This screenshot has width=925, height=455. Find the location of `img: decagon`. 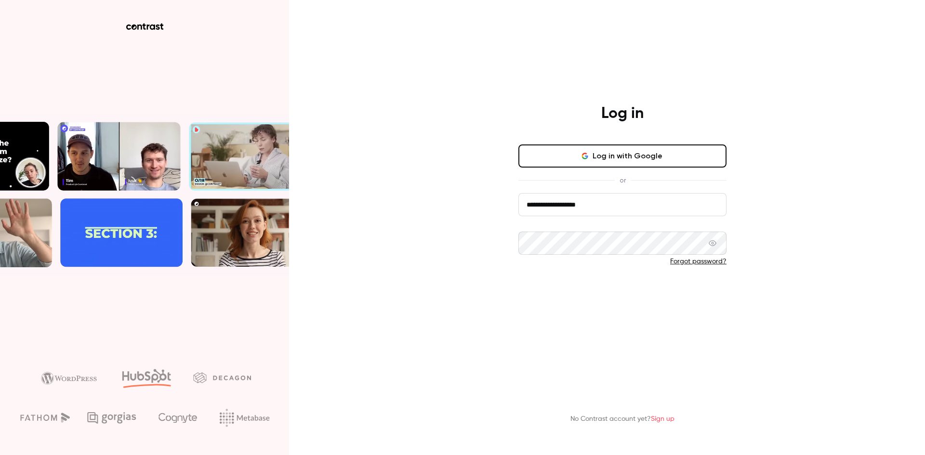

img: decagon is located at coordinates (222, 378).